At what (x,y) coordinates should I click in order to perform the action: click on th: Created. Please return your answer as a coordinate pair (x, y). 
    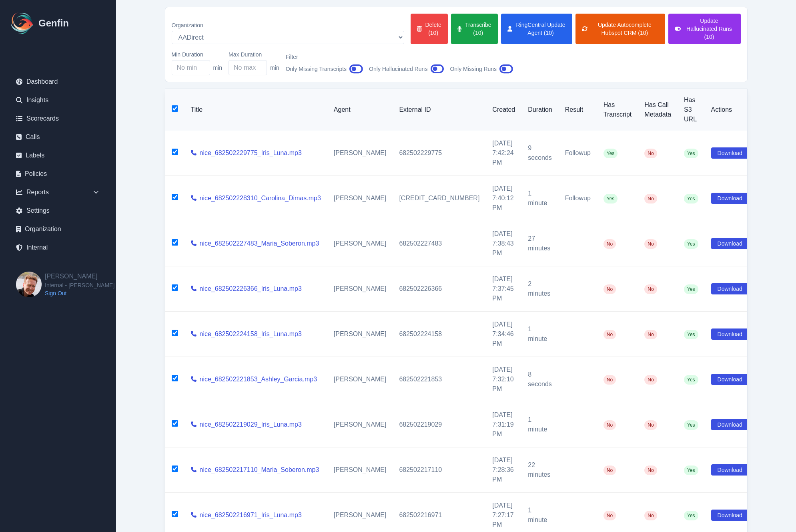
    Looking at the image, I should click on (503, 110).